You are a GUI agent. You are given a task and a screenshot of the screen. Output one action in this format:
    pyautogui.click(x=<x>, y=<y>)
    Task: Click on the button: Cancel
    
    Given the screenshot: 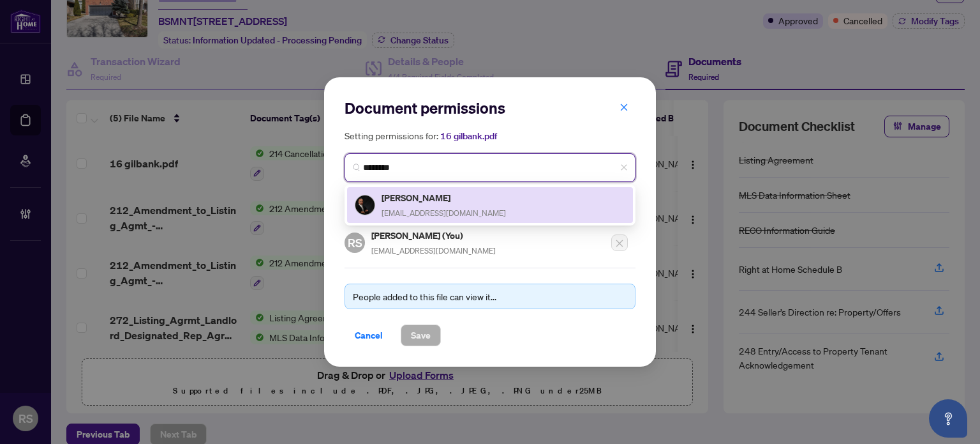 What is the action you would take?
    pyautogui.click(x=369, y=335)
    